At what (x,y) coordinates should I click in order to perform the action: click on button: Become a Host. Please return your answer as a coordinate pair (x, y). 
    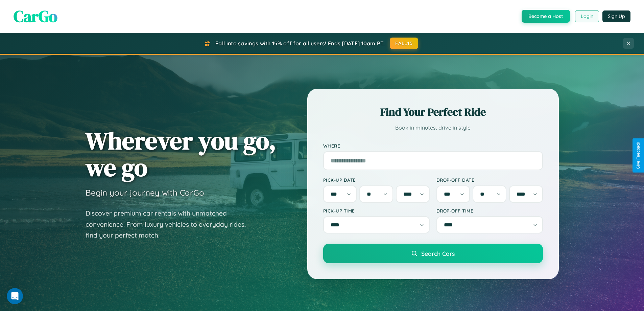
    Looking at the image, I should click on (546, 16).